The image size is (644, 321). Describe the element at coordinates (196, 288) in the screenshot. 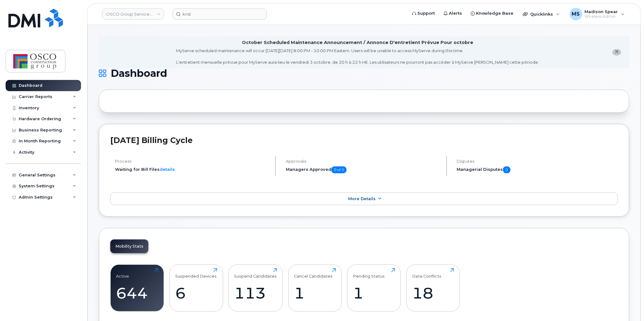

I see `a: Suspended Devices6` at that location.